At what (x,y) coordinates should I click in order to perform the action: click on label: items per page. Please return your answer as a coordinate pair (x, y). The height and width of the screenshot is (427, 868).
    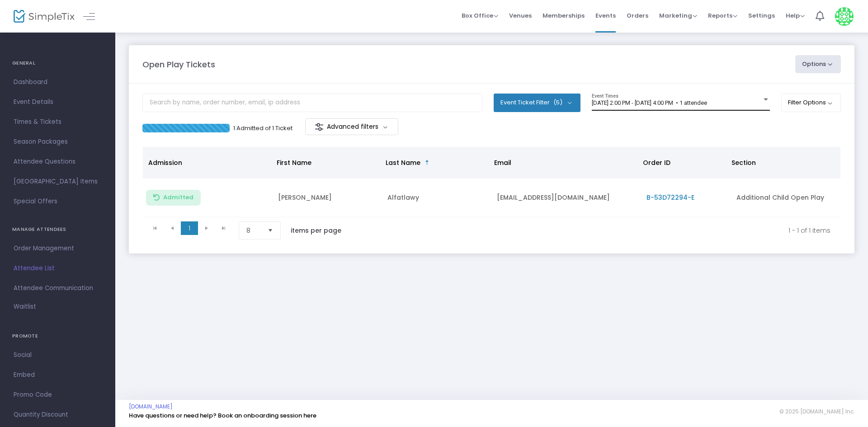
    Looking at the image, I should click on (316, 230).